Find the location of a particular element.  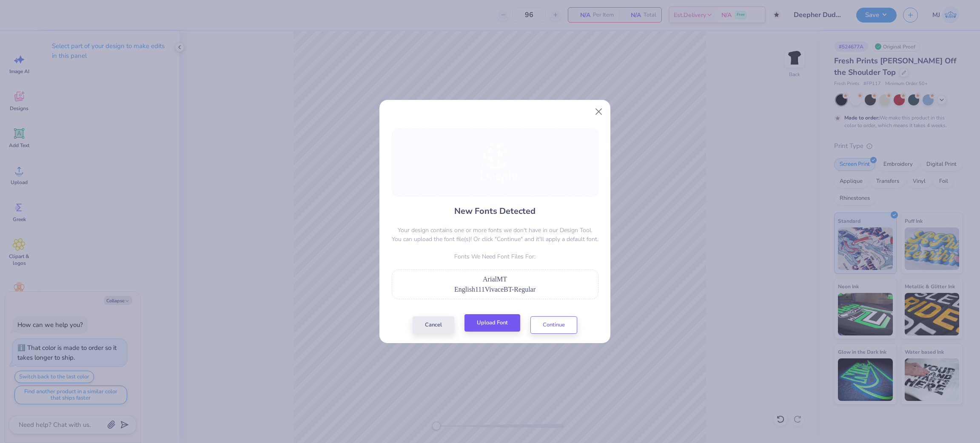

button: Upload Font is located at coordinates (492, 323).